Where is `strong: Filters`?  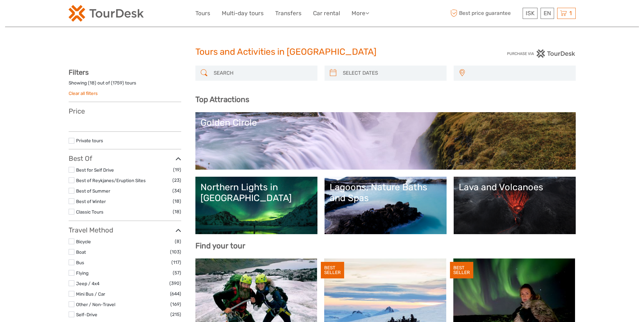
strong: Filters is located at coordinates (79, 72).